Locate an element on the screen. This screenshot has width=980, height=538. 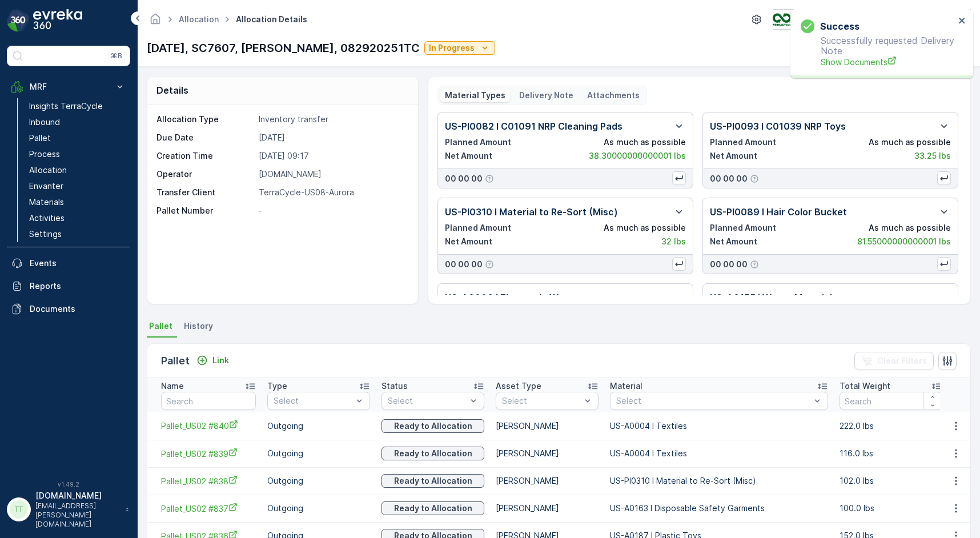
td: 102.0 lbs is located at coordinates (891, 481).